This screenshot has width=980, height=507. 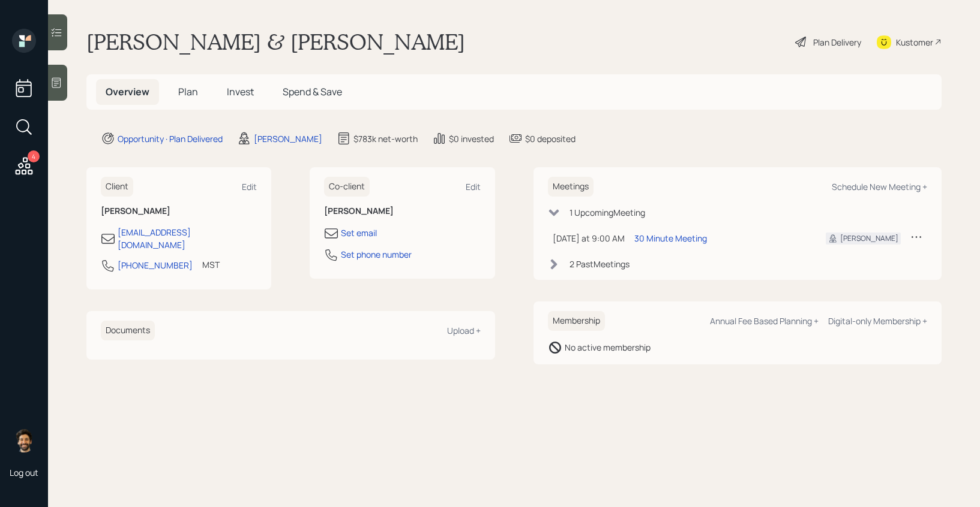 I want to click on div: 4, so click(x=34, y=157).